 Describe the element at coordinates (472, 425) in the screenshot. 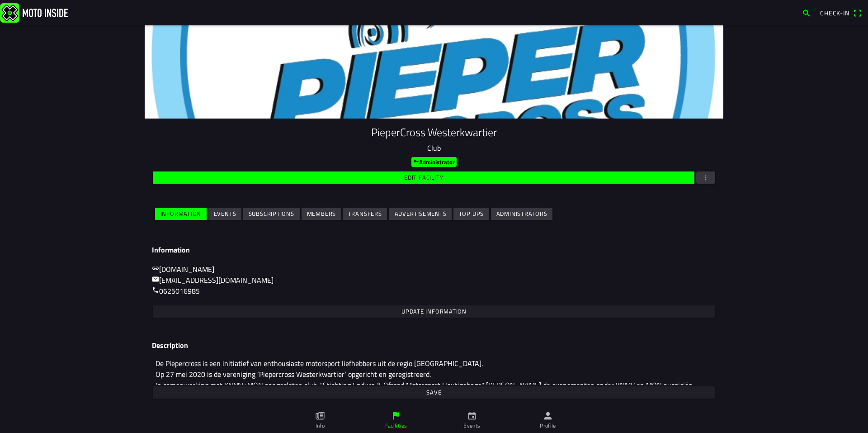

I see `ion-label: Events` at that location.